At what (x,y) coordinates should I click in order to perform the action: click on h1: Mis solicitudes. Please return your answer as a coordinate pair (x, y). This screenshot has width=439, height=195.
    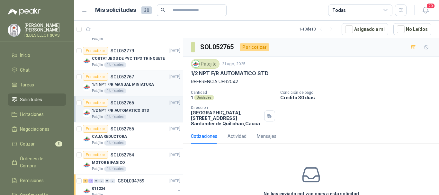
    Looking at the image, I should click on (116, 10).